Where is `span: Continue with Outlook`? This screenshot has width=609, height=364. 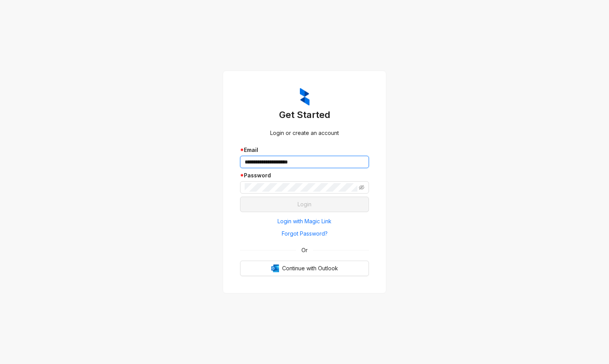 span: Continue with Outlook is located at coordinates (310, 269).